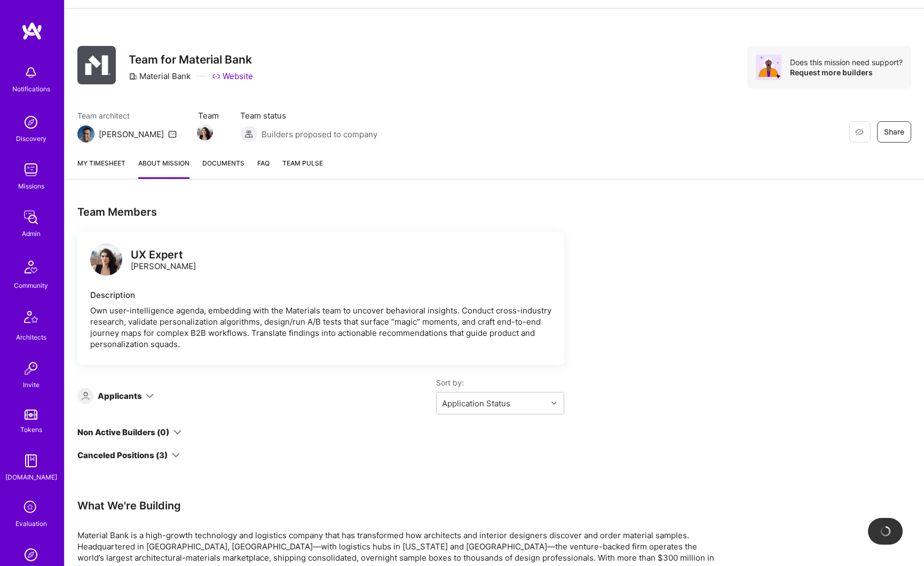  I want to click on img: Avatar, so click(769, 67).